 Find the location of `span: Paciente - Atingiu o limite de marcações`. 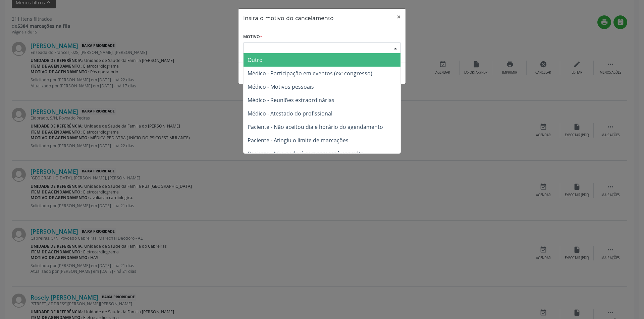

span: Paciente - Atingiu o limite de marcações is located at coordinates (298, 141).